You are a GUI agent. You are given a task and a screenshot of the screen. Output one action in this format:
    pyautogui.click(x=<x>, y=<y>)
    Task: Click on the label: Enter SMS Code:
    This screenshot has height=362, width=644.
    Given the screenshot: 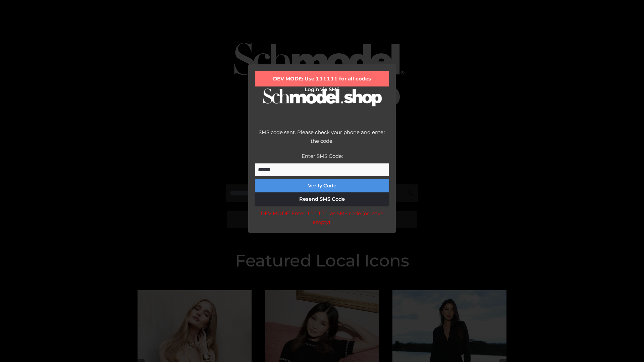 What is the action you would take?
    pyautogui.click(x=322, y=156)
    